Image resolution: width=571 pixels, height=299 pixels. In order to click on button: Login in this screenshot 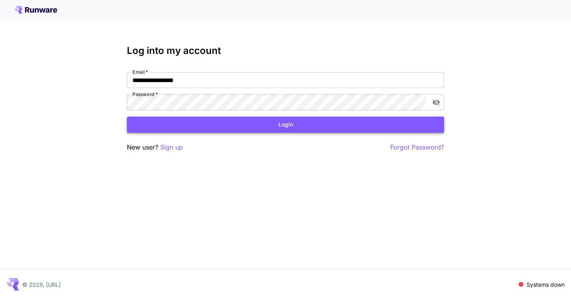, I will do `click(285, 124)`.